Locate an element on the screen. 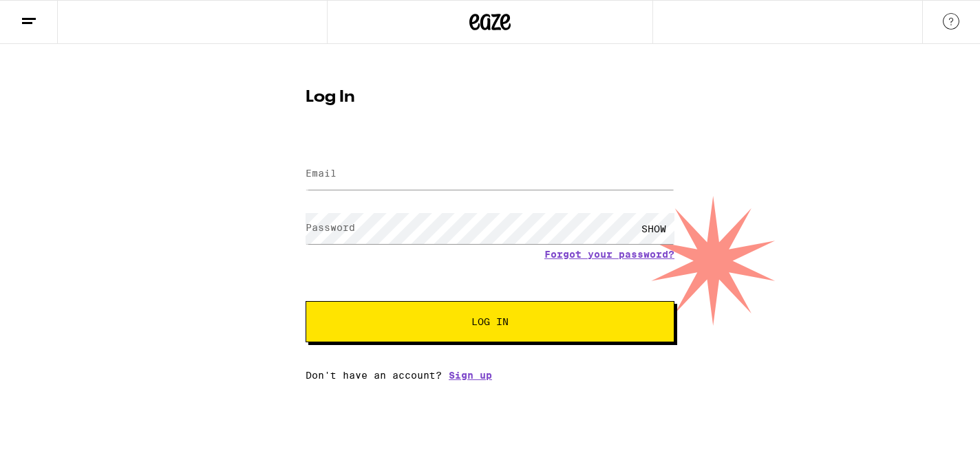 The image size is (980, 466). a: Sign up is located at coordinates (470, 376).